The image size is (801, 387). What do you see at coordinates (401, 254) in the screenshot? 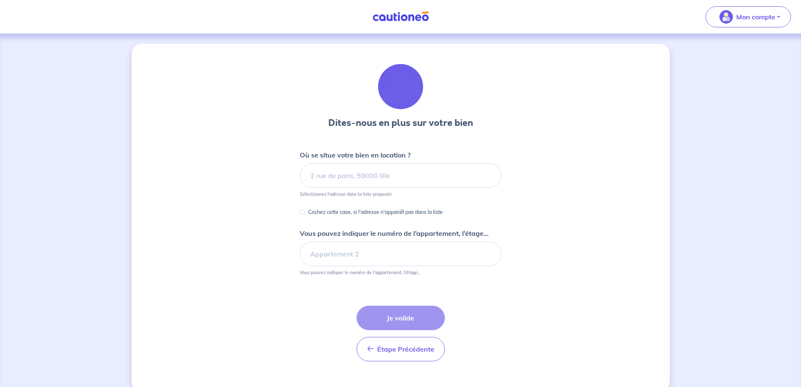
I see `input: Appartement 2` at bounding box center [401, 254].